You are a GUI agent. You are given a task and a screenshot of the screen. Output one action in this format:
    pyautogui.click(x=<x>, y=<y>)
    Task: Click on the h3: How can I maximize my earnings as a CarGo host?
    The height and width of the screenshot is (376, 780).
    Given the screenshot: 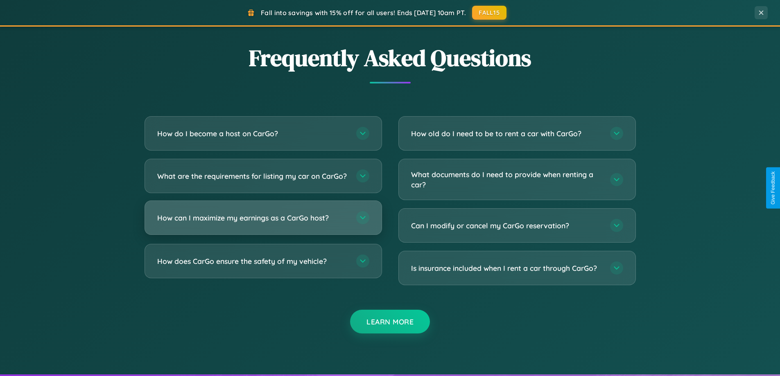 What is the action you would take?
    pyautogui.click(x=253, y=218)
    